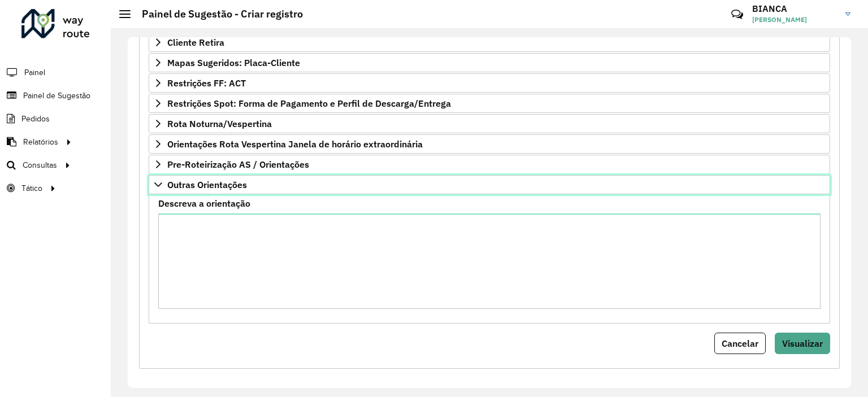  I want to click on span: Cliente Retira, so click(196, 42).